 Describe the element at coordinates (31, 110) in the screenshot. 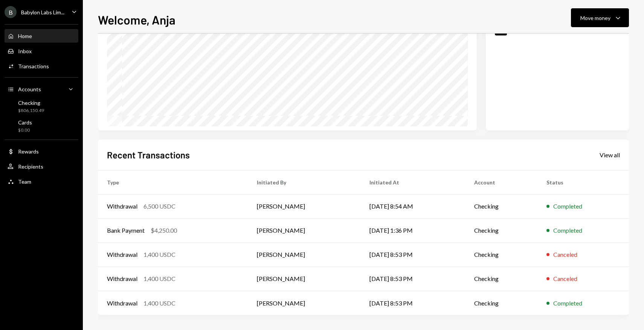

I see `div: $806,150.49` at that location.